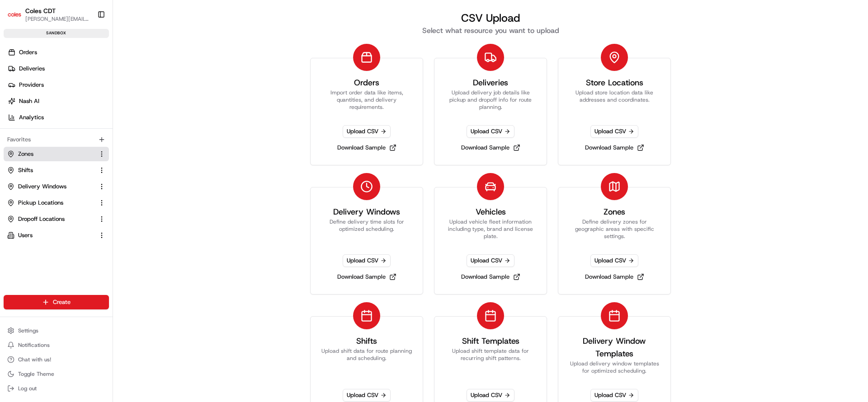 This screenshot has height=402, width=868. What do you see at coordinates (56, 187) in the screenshot?
I see `button: Delivery Windows` at bounding box center [56, 187].